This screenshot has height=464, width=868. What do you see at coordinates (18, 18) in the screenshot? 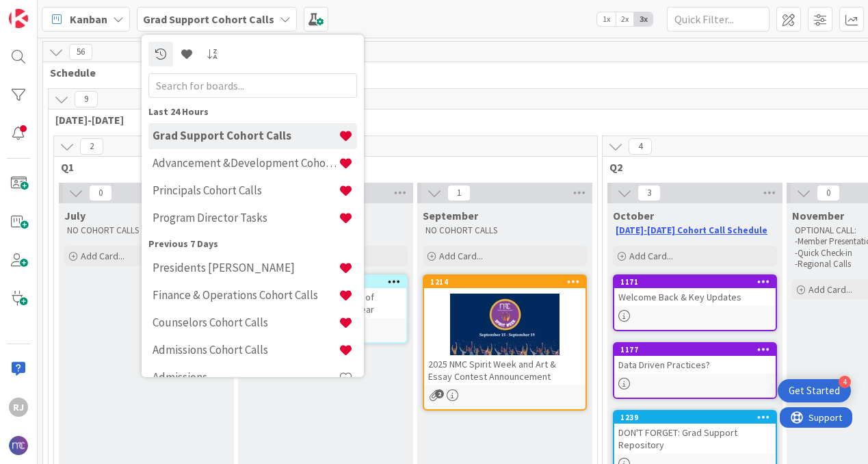
I see `img: Visit kanbanzone.com` at bounding box center [18, 18].